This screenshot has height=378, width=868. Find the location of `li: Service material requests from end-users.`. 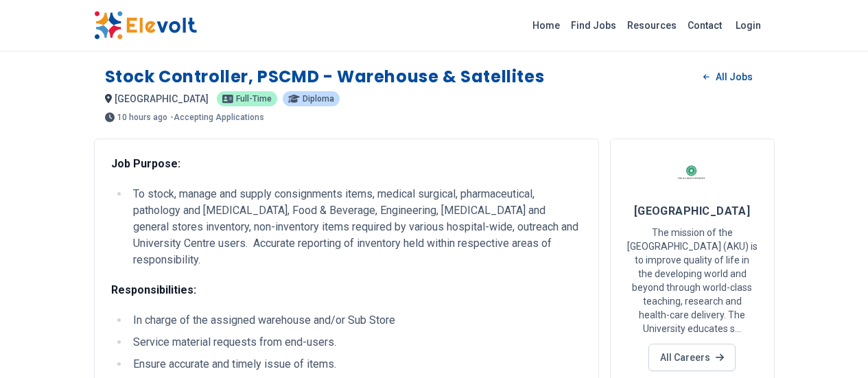

li: Service material requests from end-users. is located at coordinates (356, 342).